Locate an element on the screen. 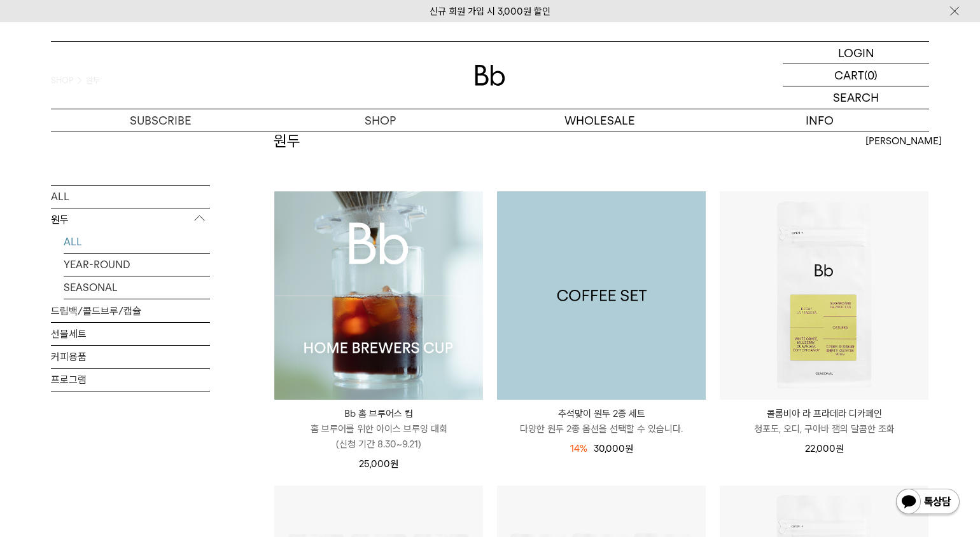  p: 청포도, 오디, 구아바 잼의 달콤한 조화 is located at coordinates (824, 429).